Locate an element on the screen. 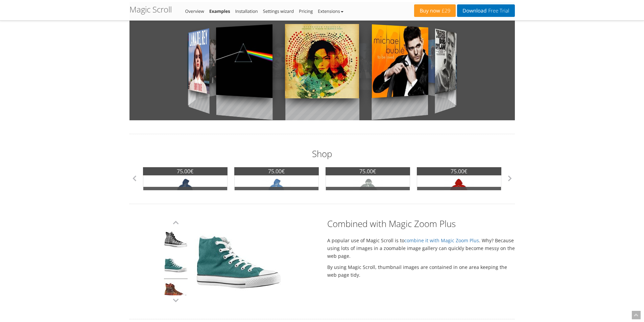 The image size is (644, 322). p: By using Magic Scroll, thumbnail images are contained in one area keeping the web page tidy. is located at coordinates (421, 271).